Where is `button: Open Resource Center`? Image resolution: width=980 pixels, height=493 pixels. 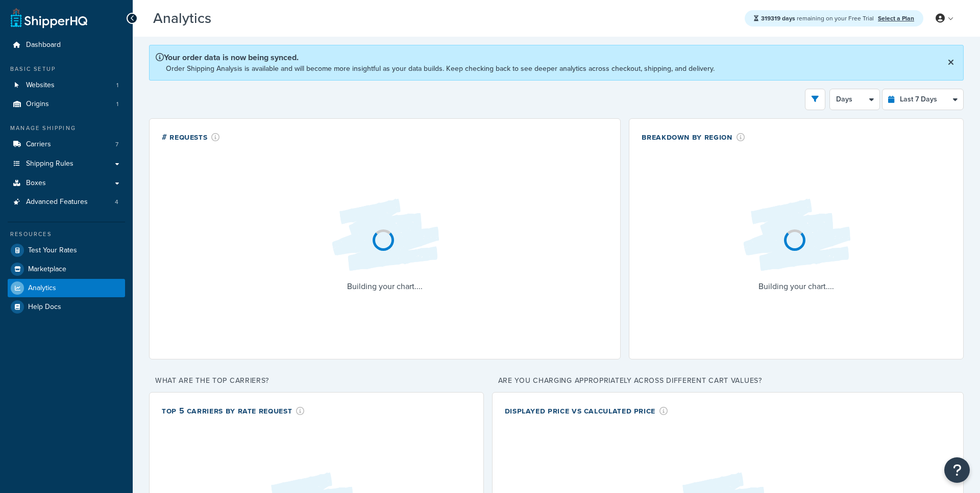 button: Open Resource Center is located at coordinates (957, 470).